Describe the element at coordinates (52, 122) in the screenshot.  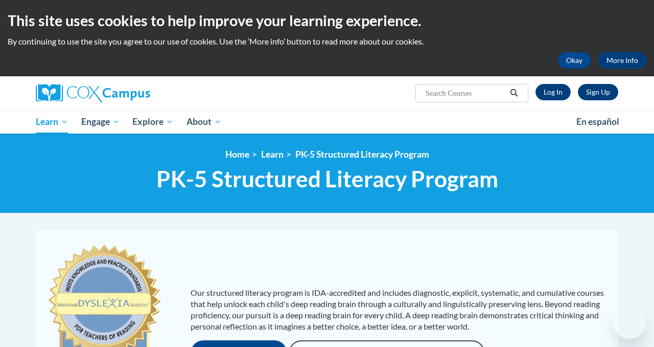
I see `span: Learn` at that location.